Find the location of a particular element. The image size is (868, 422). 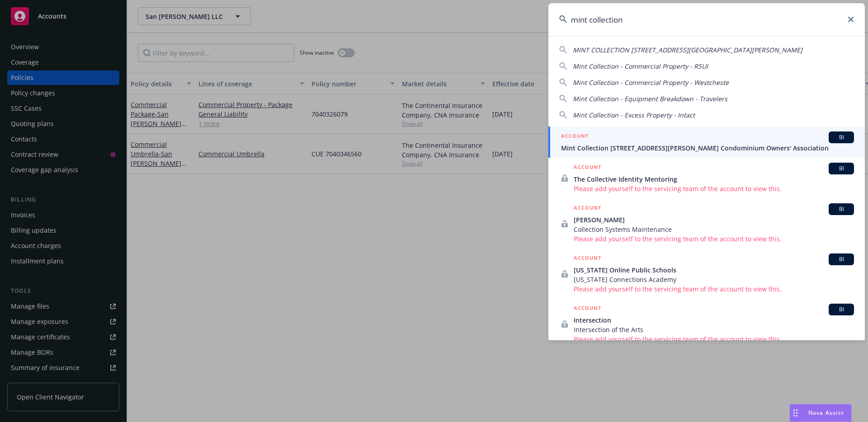

a: ACCOUNTBIThe Collective Identity MentoringPlease add yourself to the servicing team of the accoun... is located at coordinates (706, 178).